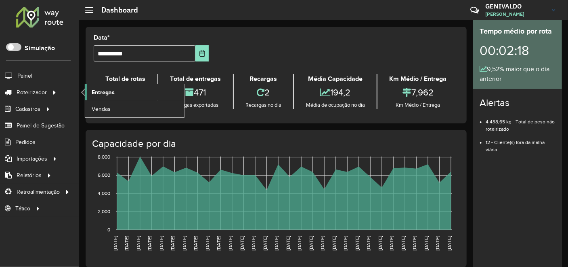  Describe the element at coordinates (195, 92) in the screenshot. I see `div: 471` at that location.